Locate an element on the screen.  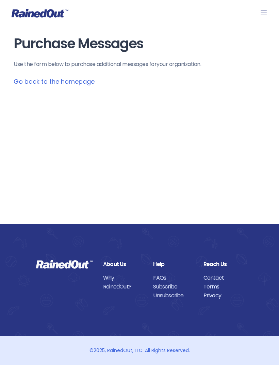
p: Use the form below to purchase additional messages for your organization . is located at coordinates (139, 64).